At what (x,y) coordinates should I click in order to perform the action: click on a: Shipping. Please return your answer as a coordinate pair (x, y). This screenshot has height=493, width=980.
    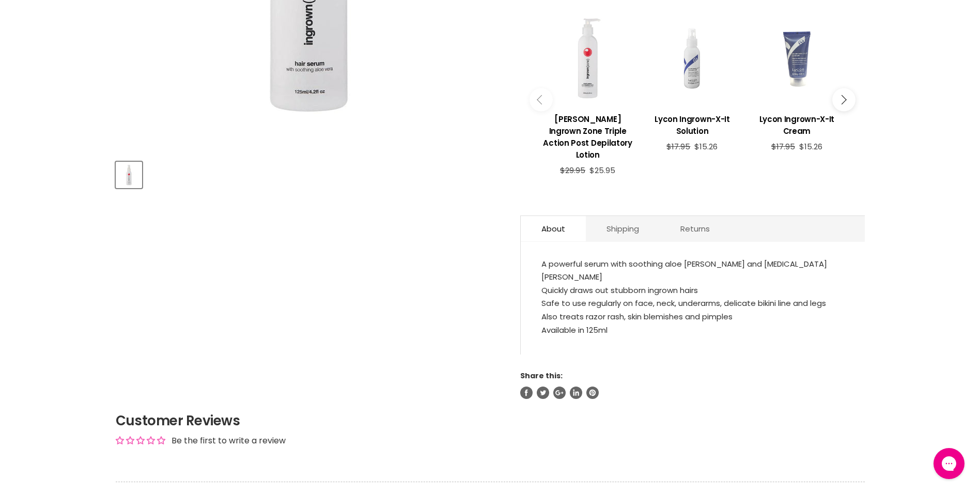
    Looking at the image, I should click on (623, 229).